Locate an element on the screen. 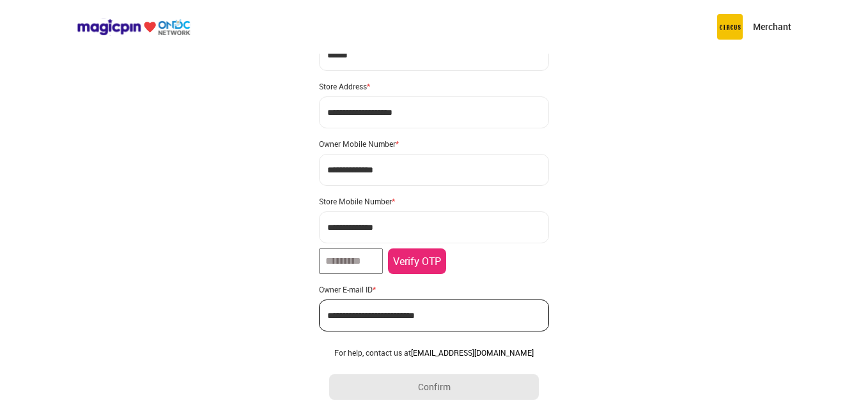  img: circus.b677b59b.png is located at coordinates (730, 27).